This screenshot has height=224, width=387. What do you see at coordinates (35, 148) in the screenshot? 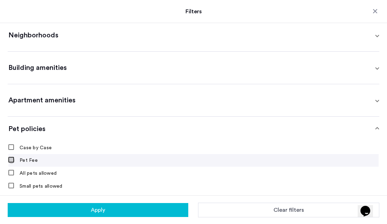
I see `label: Case by Case` at bounding box center [35, 148].